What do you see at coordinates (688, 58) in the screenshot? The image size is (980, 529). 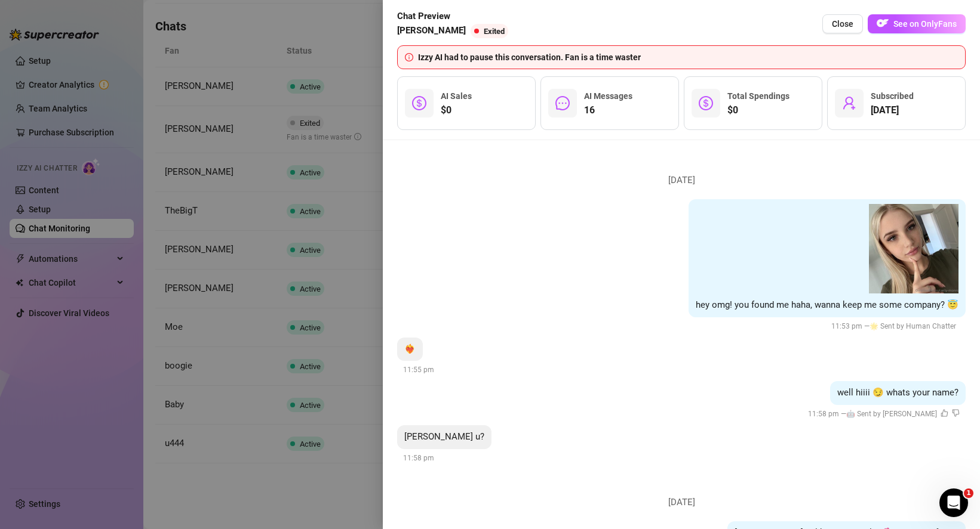 I see `div: Izzy AI had to pause this conversation. Fan is a time waster` at bounding box center [688, 58].